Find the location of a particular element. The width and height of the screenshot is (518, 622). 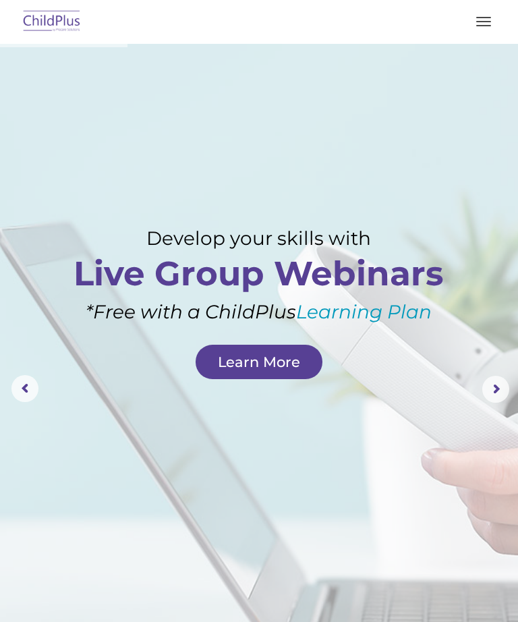

button: Cookies Settings is located at coordinates (22, 599).